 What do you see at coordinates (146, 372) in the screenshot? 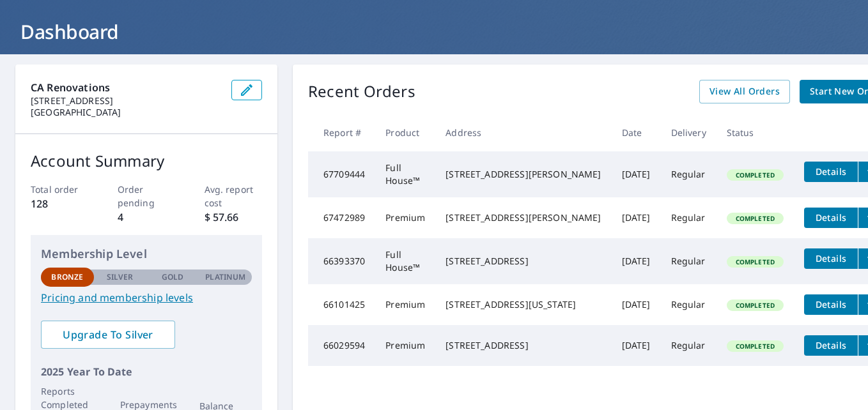
I see `p: 2025 Year To Date` at bounding box center [146, 372].